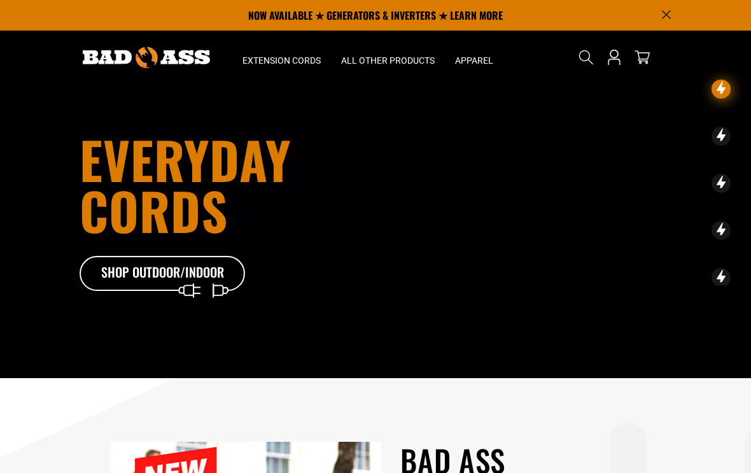 The width and height of the screenshot is (751, 473). Describe the element at coordinates (474, 57) in the screenshot. I see `summary: Apparel` at that location.